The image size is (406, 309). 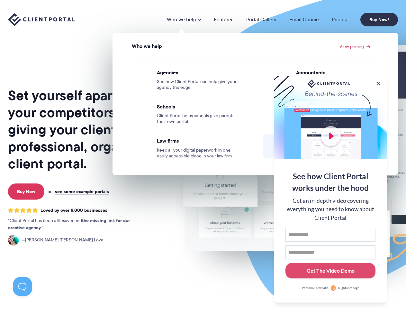 What do you see at coordinates (69, 224) in the screenshot?
I see `strong: the missing link for our creative agency` at bounding box center [69, 224].